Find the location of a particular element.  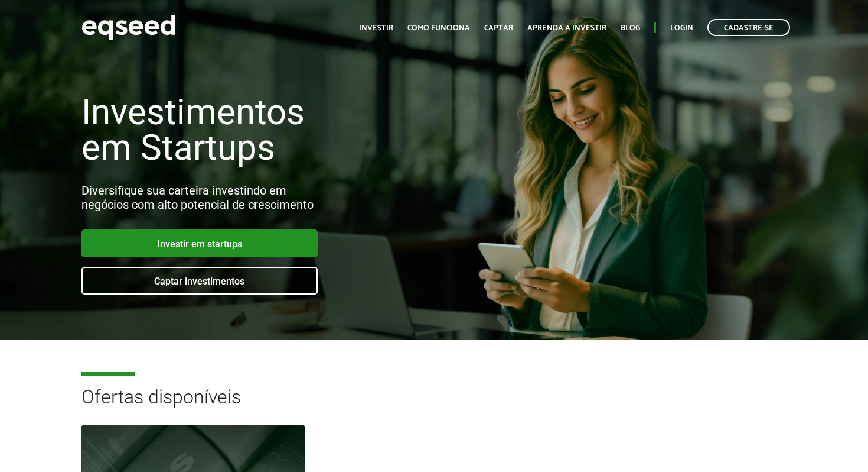

h1: Investimentos em Startups is located at coordinates (289, 130).